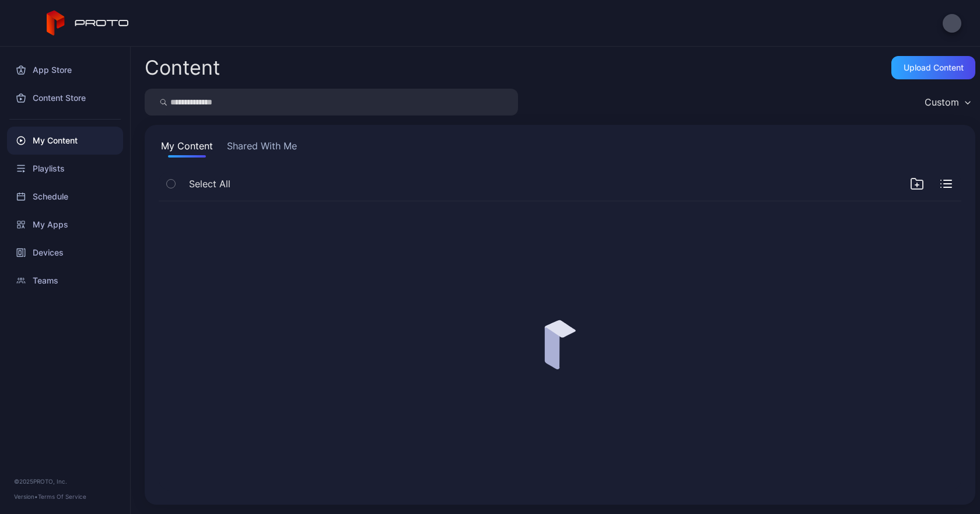 This screenshot has width=980, height=514. What do you see at coordinates (182, 68) in the screenshot?
I see `div: Content` at bounding box center [182, 68].